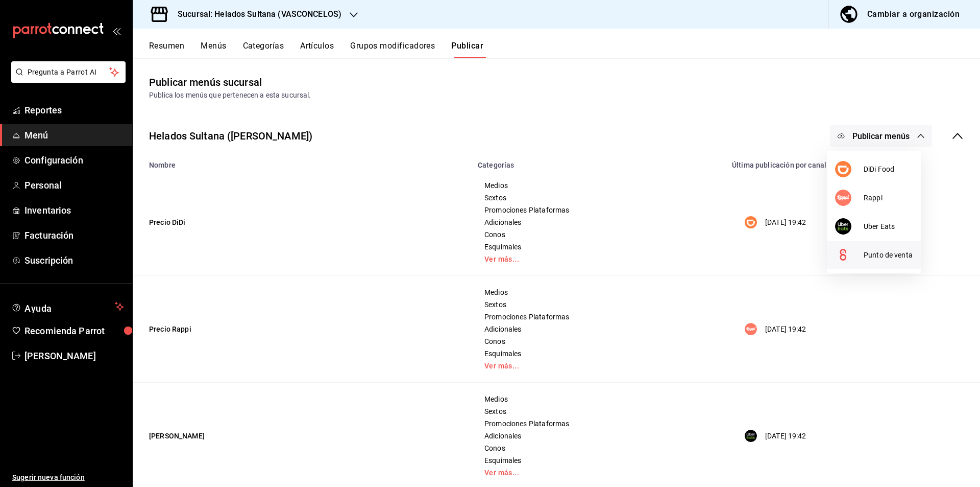 The image size is (980, 487). What do you see at coordinates (888, 226) in the screenshot?
I see `span: Uber Eats` at bounding box center [888, 226].